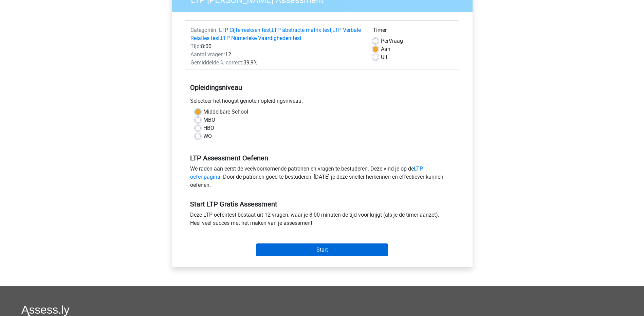 The width and height of the screenshot is (644, 316). What do you see at coordinates (276, 55) in the screenshot?
I see `div: 12` at bounding box center [276, 55].